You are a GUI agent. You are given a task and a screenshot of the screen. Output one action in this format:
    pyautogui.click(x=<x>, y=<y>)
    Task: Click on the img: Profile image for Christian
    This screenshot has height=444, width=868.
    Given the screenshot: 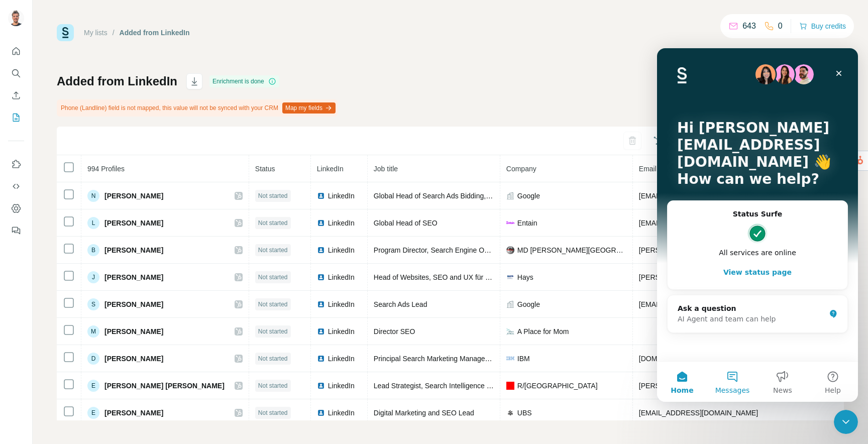 What is the action you would take?
    pyautogui.click(x=147, y=26)
    